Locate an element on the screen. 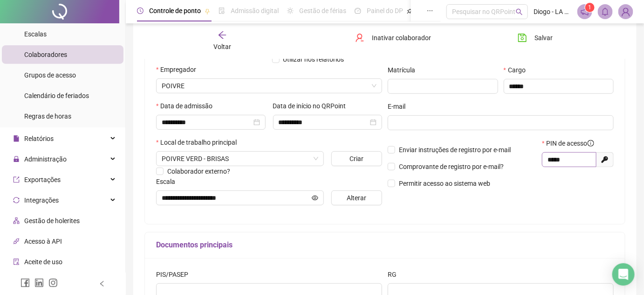 This screenshot has width=644, height=295. span: ellipsis is located at coordinates (430, 11).